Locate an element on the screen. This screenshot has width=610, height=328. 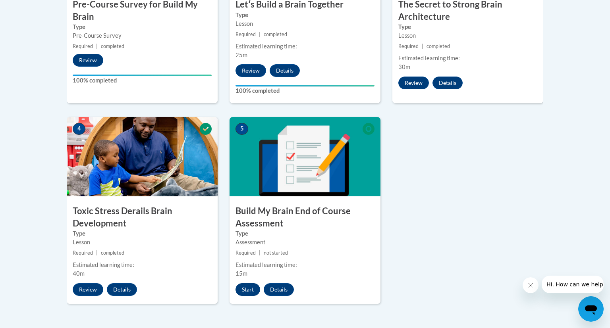
div: Pre-Course Survey is located at coordinates (142, 36).